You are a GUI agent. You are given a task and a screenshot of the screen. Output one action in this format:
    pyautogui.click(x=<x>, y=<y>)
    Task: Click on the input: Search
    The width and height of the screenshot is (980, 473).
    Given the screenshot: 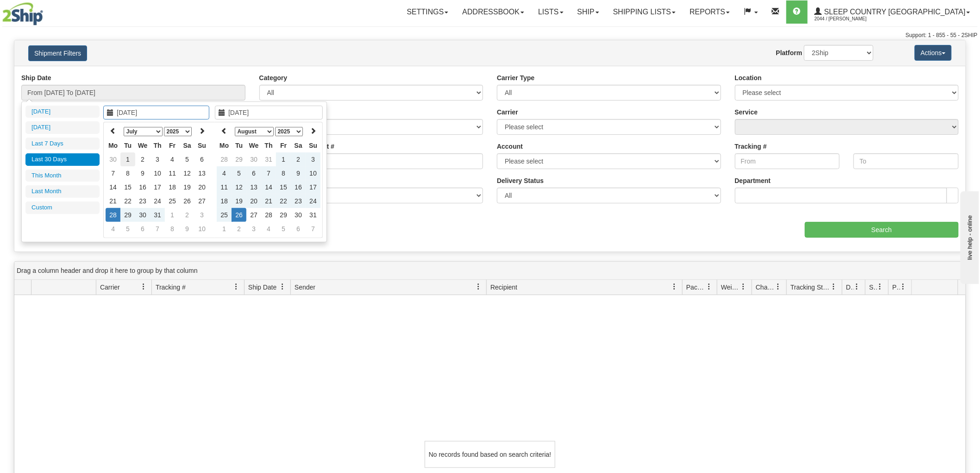 What is the action you would take?
    pyautogui.click(x=882, y=230)
    